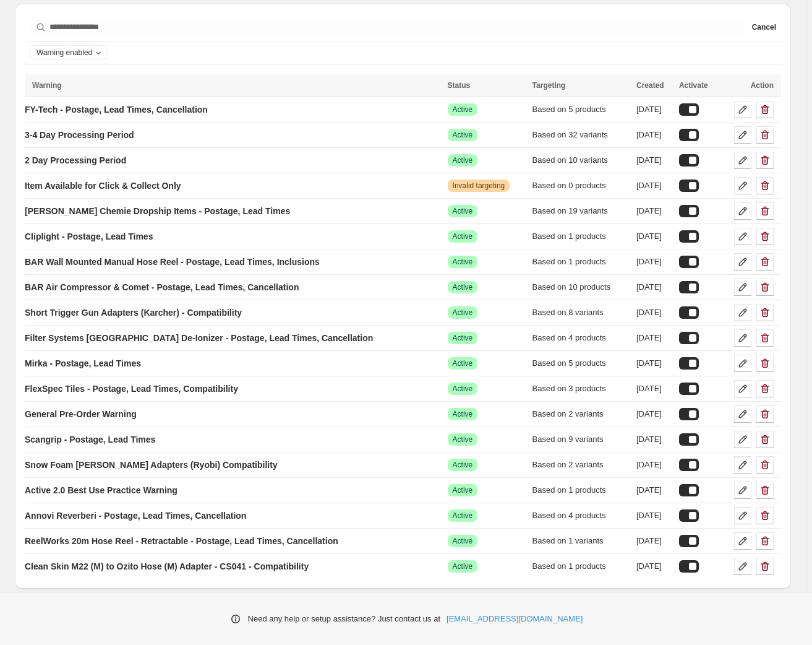 Image resolution: width=812 pixels, height=645 pixels. What do you see at coordinates (581, 161) in the screenshot?
I see `div: Based on 10 variants` at bounding box center [581, 161].